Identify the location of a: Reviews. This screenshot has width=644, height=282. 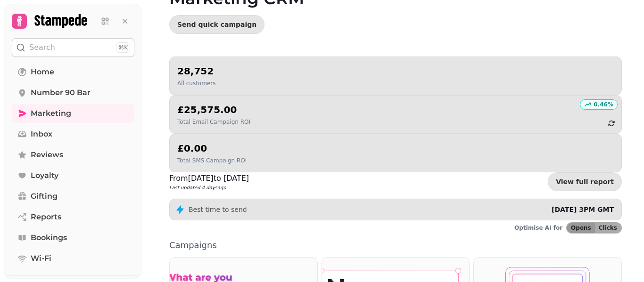
(73, 155).